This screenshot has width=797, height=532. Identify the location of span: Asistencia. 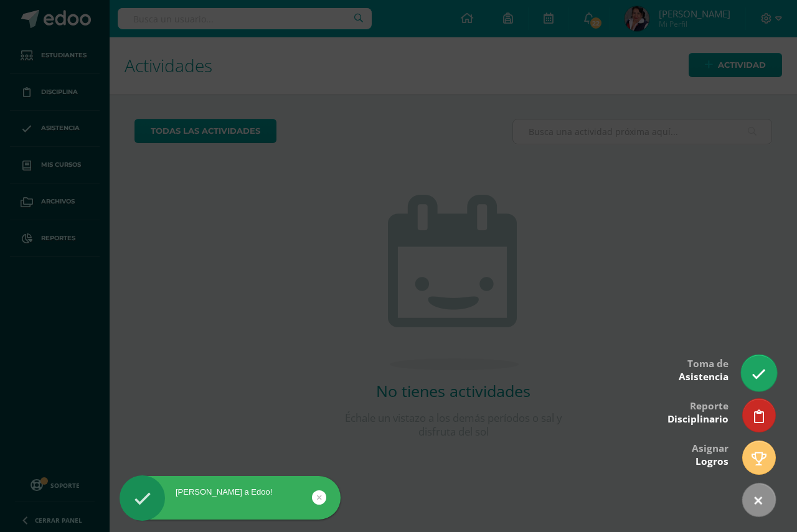
(704, 376).